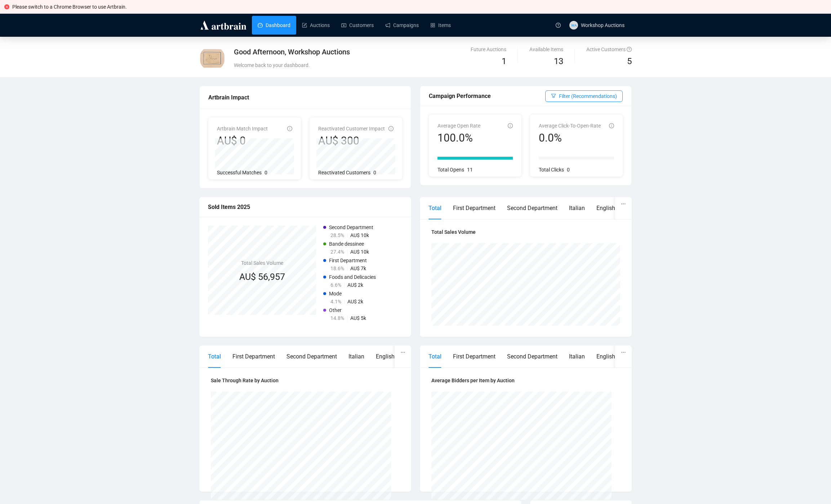  I want to click on div: Sold Items 2025, so click(305, 207).